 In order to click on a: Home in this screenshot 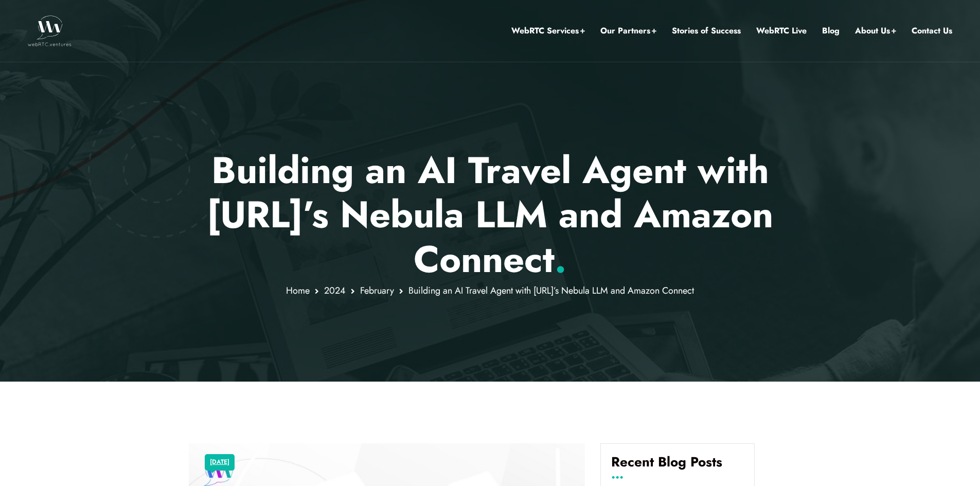, I will do `click(298, 290)`.